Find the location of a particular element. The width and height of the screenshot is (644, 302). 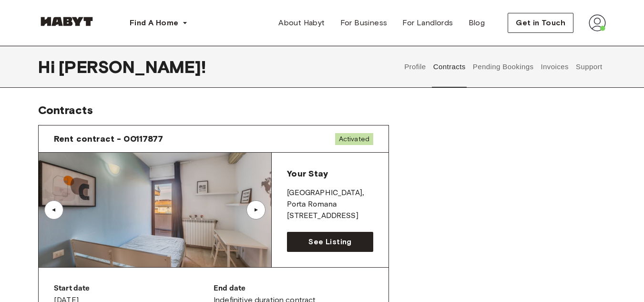

span: For Business is located at coordinates (363, 23).